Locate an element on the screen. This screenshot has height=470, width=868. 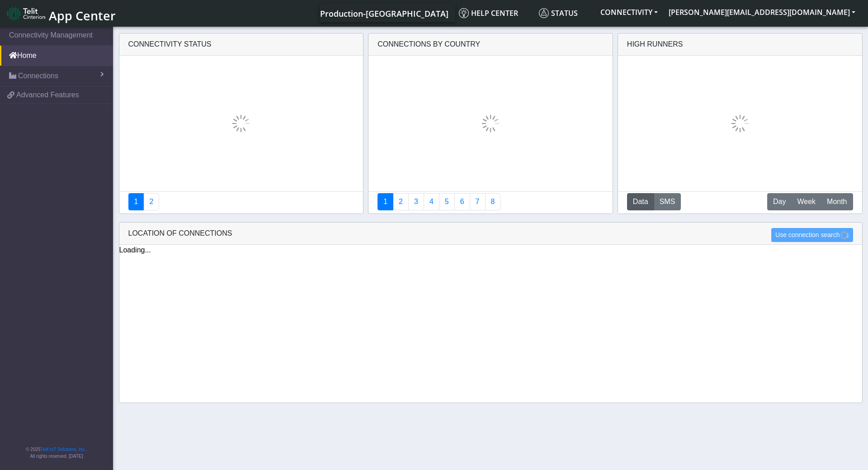
button: SMS is located at coordinates (667, 202).